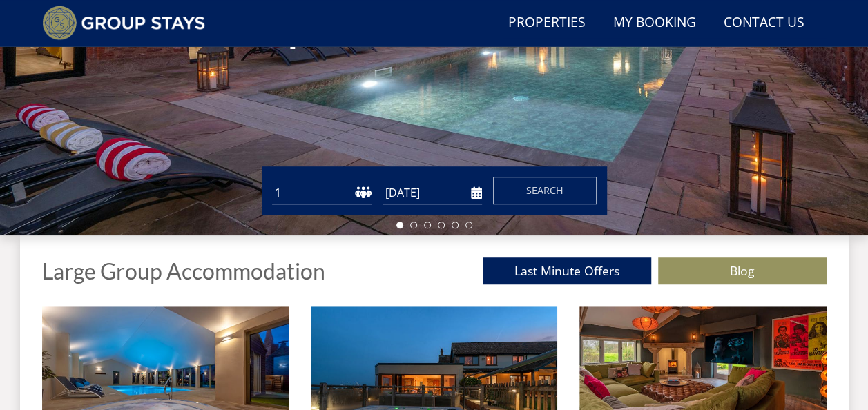 The height and width of the screenshot is (410, 868). I want to click on span: Search, so click(545, 189).